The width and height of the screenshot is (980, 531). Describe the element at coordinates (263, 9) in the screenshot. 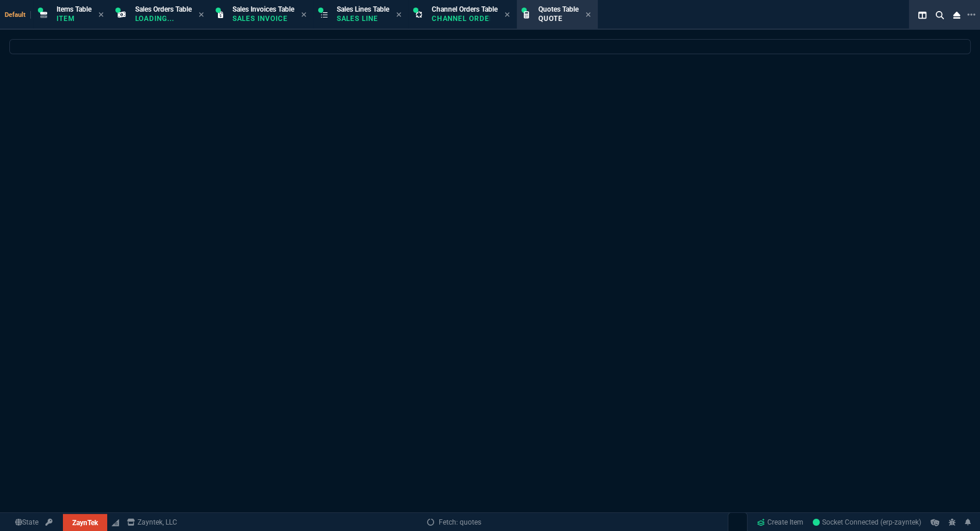

I see `span: Sales Invoices Table` at that location.